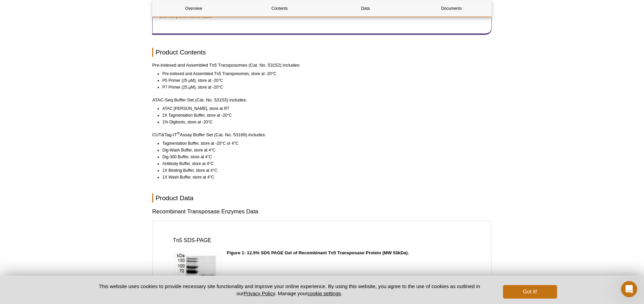 Image resolution: width=644 pixels, height=304 pixels. What do you see at coordinates (324, 81) in the screenshot?
I see `li: P5 Primer (25 µM), store at -20°C` at bounding box center [324, 81].